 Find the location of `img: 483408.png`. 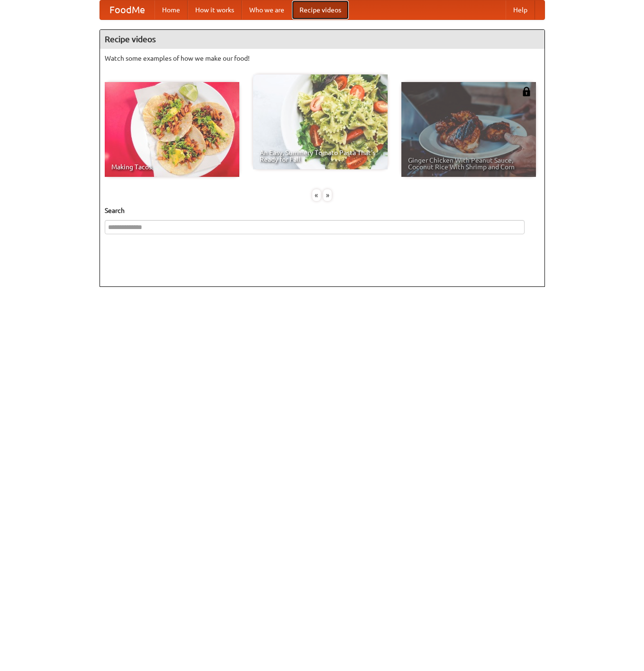

img: 483408.png is located at coordinates (527, 92).